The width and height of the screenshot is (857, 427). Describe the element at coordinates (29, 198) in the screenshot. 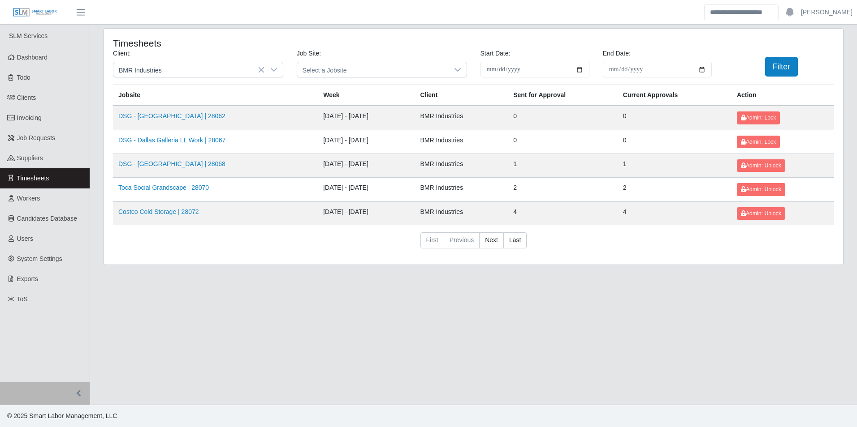

I see `span: Workers` at that location.